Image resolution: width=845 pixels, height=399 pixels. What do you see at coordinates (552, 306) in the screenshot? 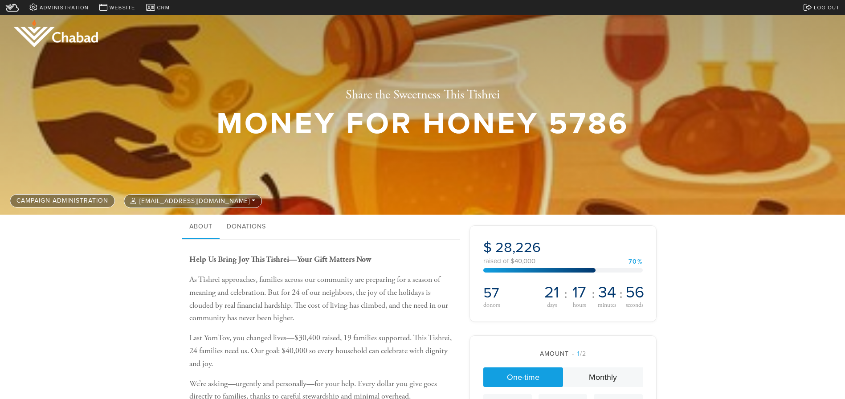
I see `span: days` at bounding box center [552, 306].